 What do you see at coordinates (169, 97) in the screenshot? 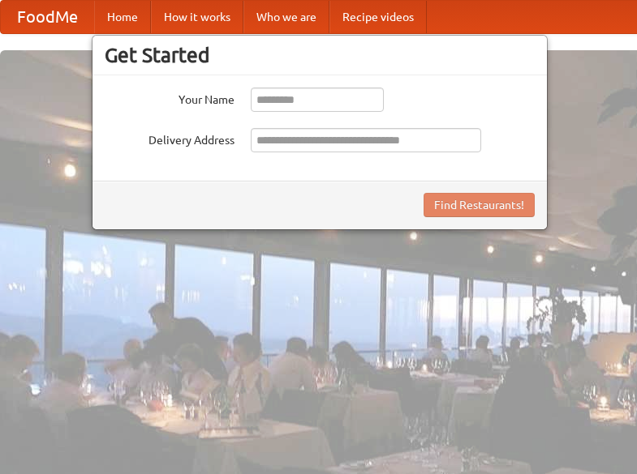
I see `label: Your Name` at bounding box center [169, 97].